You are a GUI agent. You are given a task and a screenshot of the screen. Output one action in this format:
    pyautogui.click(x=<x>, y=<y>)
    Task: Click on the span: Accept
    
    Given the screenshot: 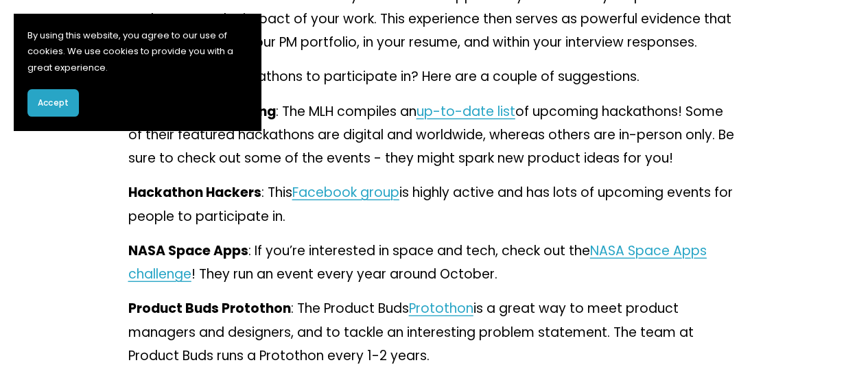 What is the action you would take?
    pyautogui.click(x=53, y=103)
    